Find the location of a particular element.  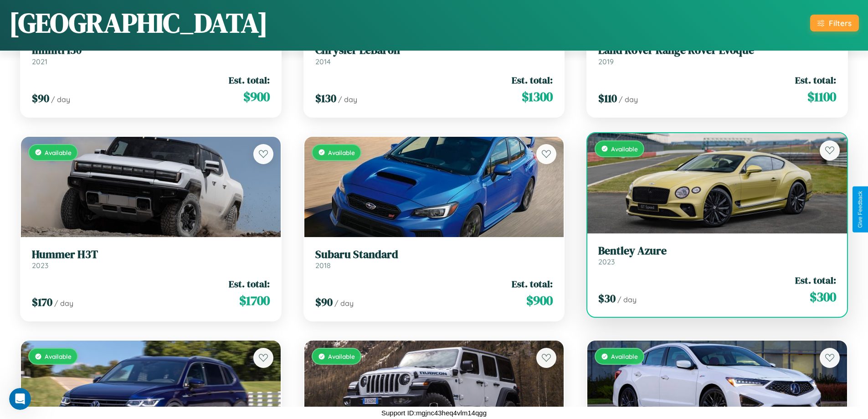

a: Infiniti I302021 is located at coordinates (151, 55).